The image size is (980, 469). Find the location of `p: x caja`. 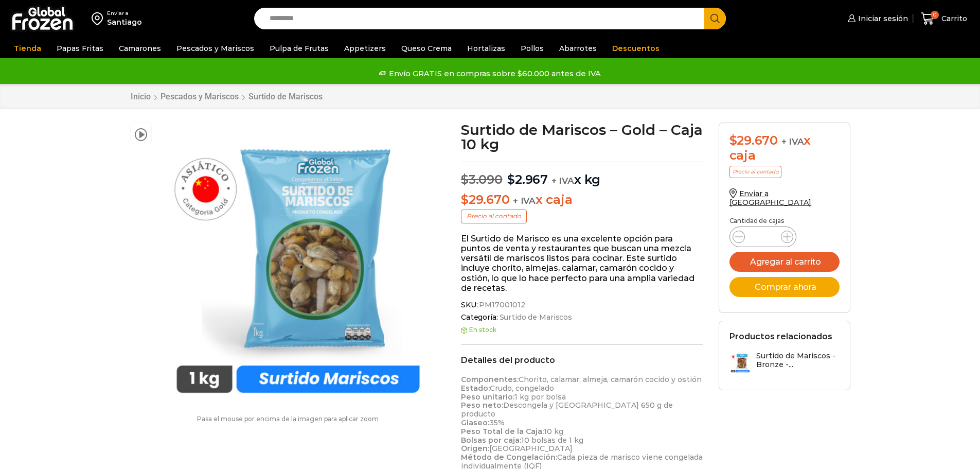

p: x caja is located at coordinates (581, 199).